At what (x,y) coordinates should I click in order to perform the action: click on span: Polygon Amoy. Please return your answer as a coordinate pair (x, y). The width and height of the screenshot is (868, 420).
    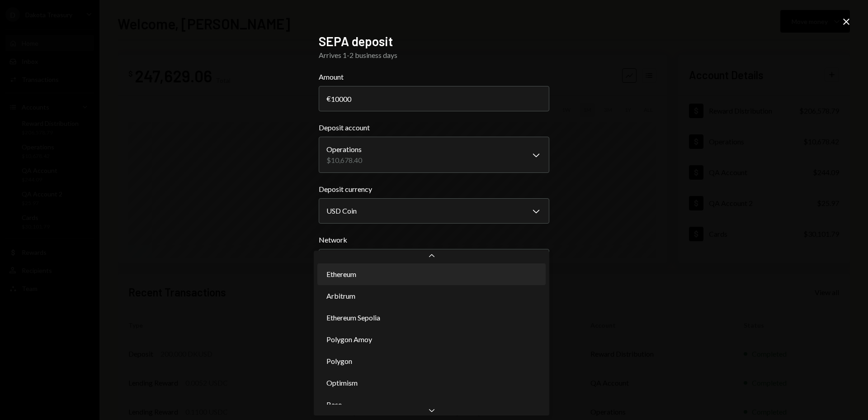
    Looking at the image, I should click on (349, 340).